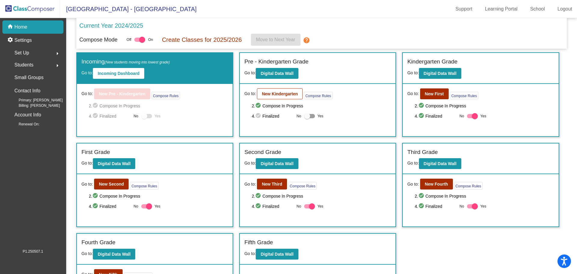  I want to click on p: Small Groups, so click(29, 77).